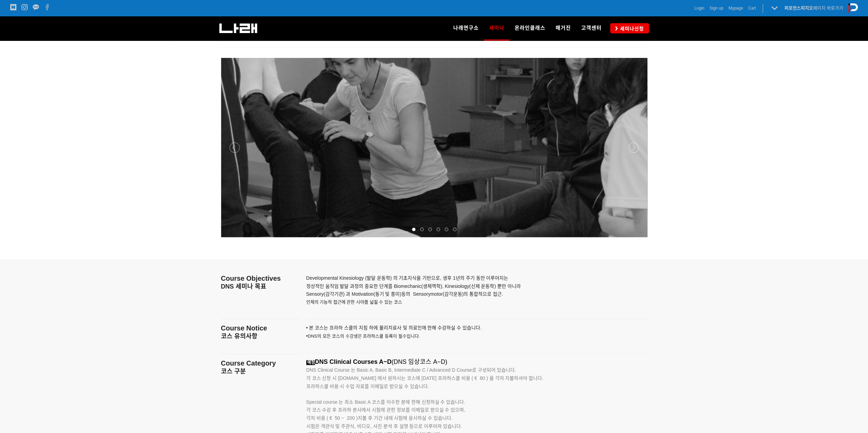 The width and height of the screenshot is (868, 433). Describe the element at coordinates (736, 8) in the screenshot. I see `a: Mypage` at that location.